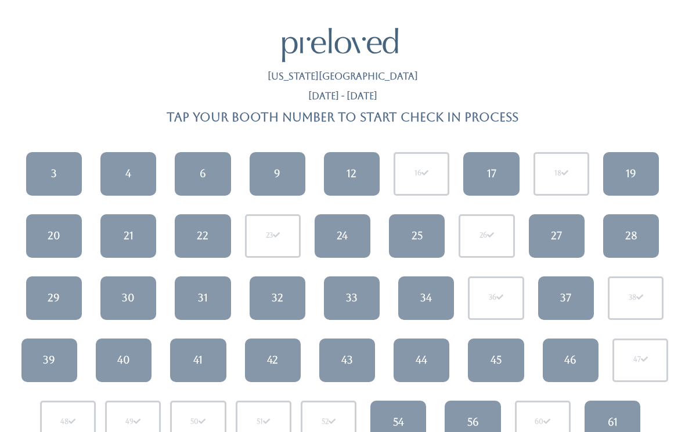 This screenshot has width=685, height=432. What do you see at coordinates (277, 174) in the screenshot?
I see `div: 9` at bounding box center [277, 174].